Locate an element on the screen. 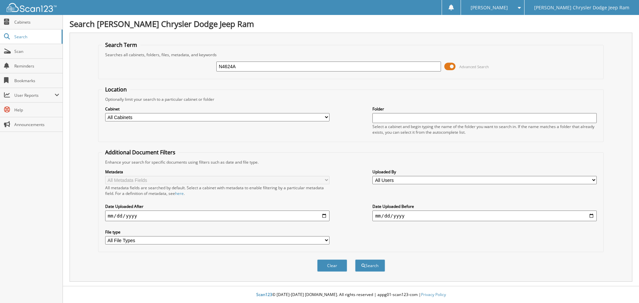 The width and height of the screenshot is (639, 303). div: Searches all cabinets, folders, files, metadata, and keywords is located at coordinates (351, 55).